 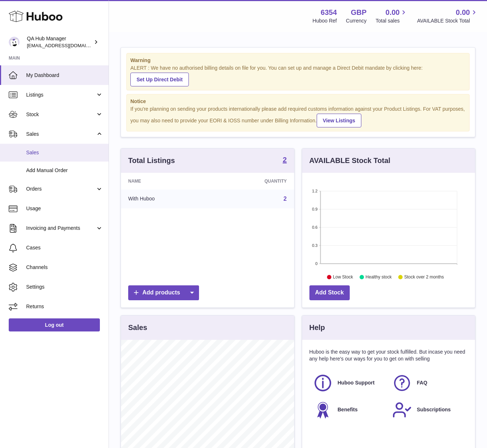 I want to click on span: My Dashboard, so click(x=65, y=75).